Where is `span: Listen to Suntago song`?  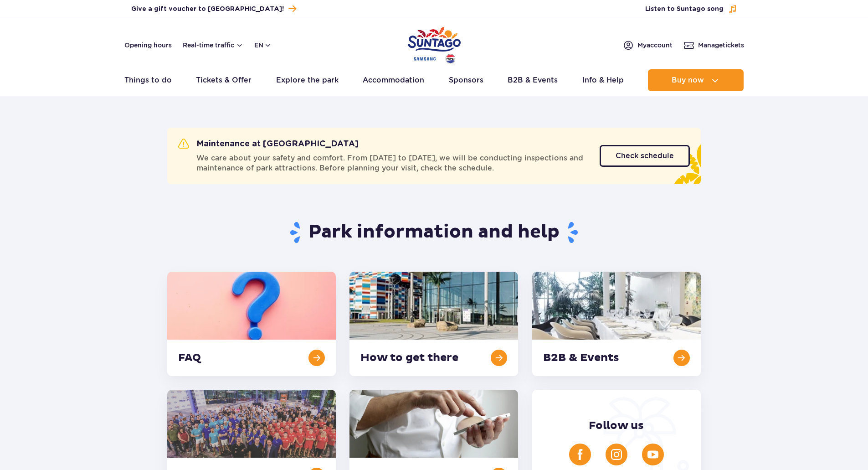
span: Listen to Suntago song is located at coordinates (684, 9).